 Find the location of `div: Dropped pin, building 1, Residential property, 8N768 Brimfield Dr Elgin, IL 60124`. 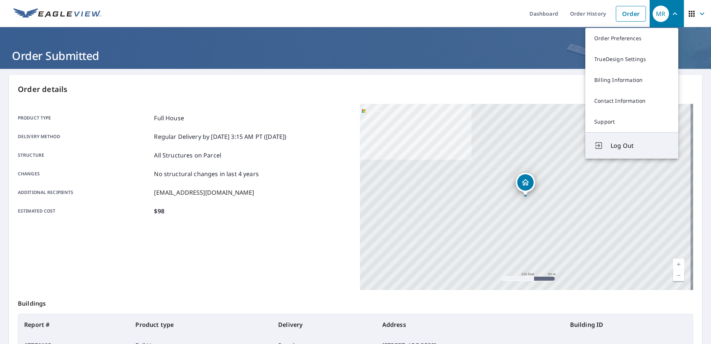

div: Dropped pin, building 1, Residential property, 8N768 Brimfield Dr Elgin, IL 60124 is located at coordinates (525, 184).